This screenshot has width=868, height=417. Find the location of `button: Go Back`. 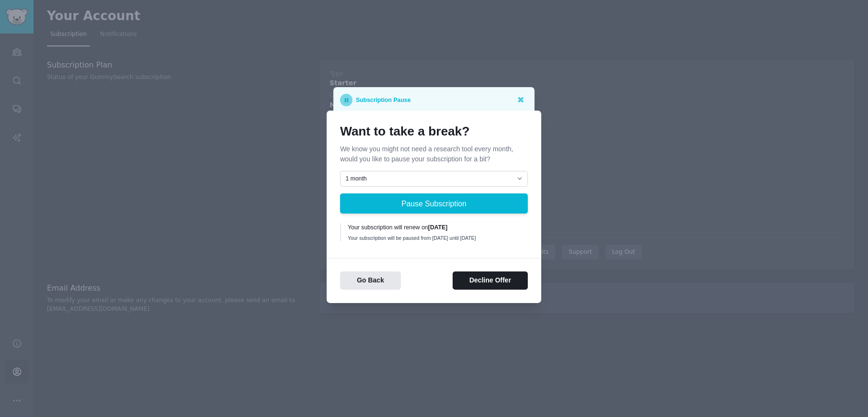

button: Go Back is located at coordinates (370, 280).